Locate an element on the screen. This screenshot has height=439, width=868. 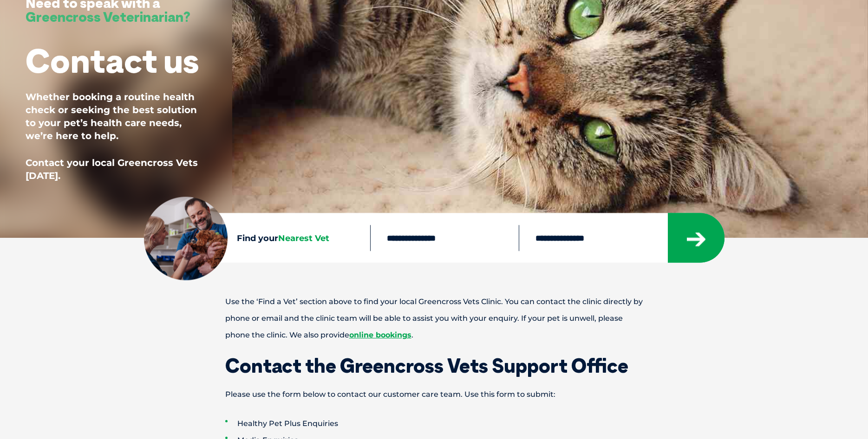
span: Greencross Veterinarian? is located at coordinates (108, 17).